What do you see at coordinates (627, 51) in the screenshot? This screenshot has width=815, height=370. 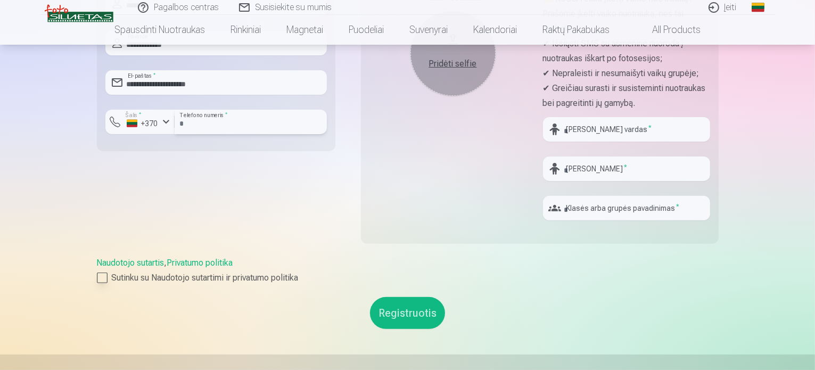 I see `p: ✔ Išsiųsti SMS su asmenine nuoroda į nuotraukas iškart po fotosesijos;` at bounding box center [627, 51].